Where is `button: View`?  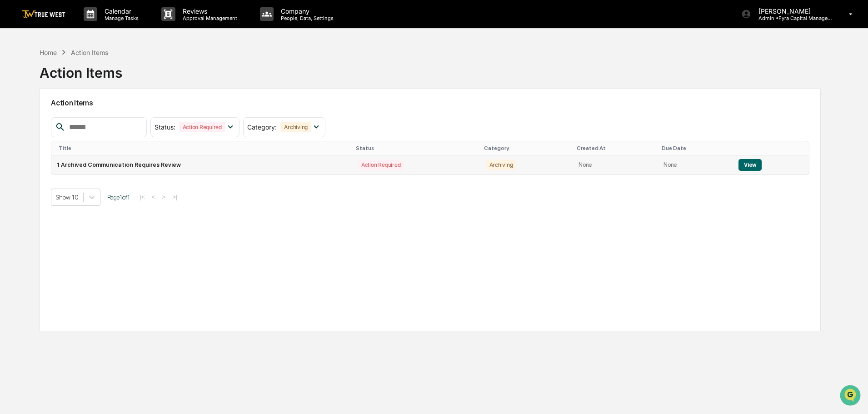
button: View is located at coordinates (750, 165).